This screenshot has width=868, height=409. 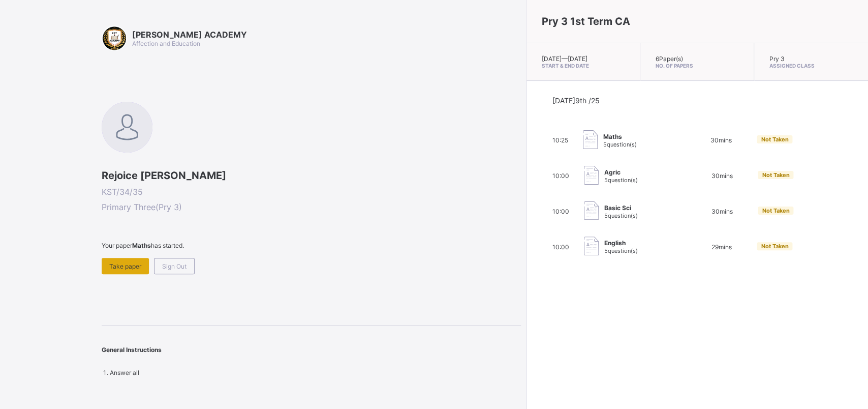 What do you see at coordinates (811, 66) in the screenshot?
I see `span: Assigned Class` at bounding box center [811, 66].